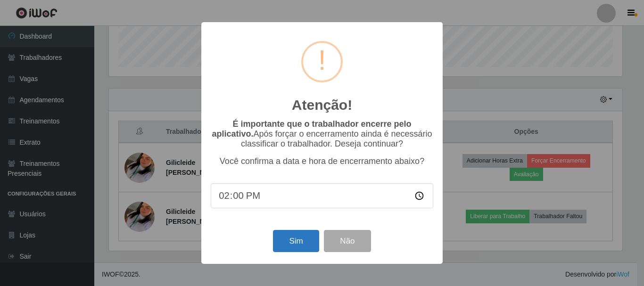 The height and width of the screenshot is (286, 644). Describe the element at coordinates (322, 161) in the screenshot. I see `p: Você confirma a data e hora de encerramento abaixo?` at that location.